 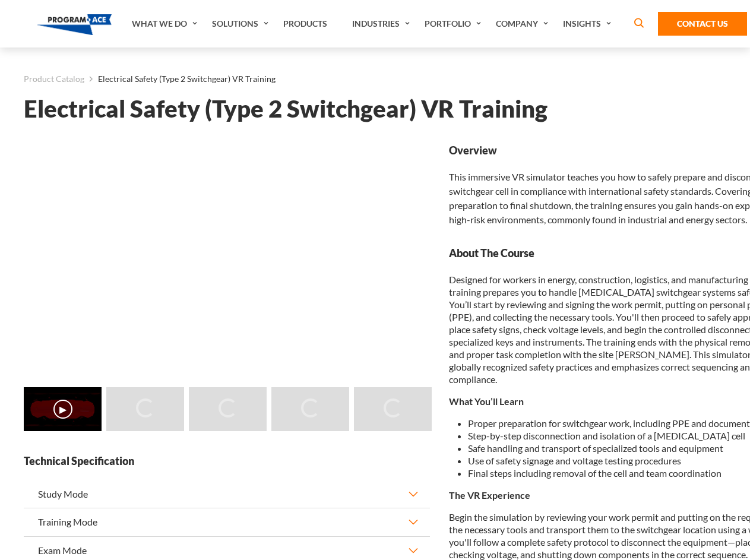 What do you see at coordinates (54, 79) in the screenshot?
I see `a: Product Catalog` at bounding box center [54, 79].